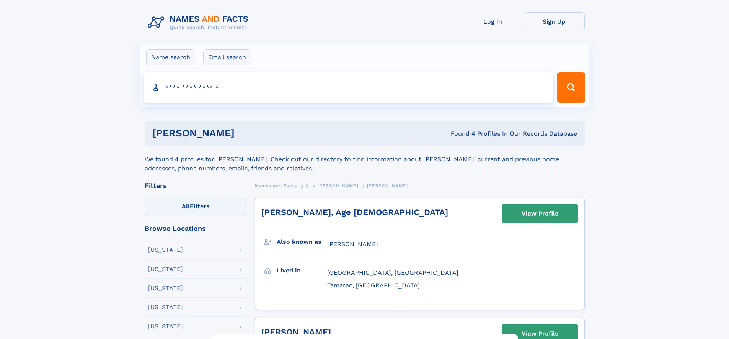 The width and height of the screenshot is (729, 339). What do you see at coordinates (196, 186) in the screenshot?
I see `div: Filters` at bounding box center [196, 186].